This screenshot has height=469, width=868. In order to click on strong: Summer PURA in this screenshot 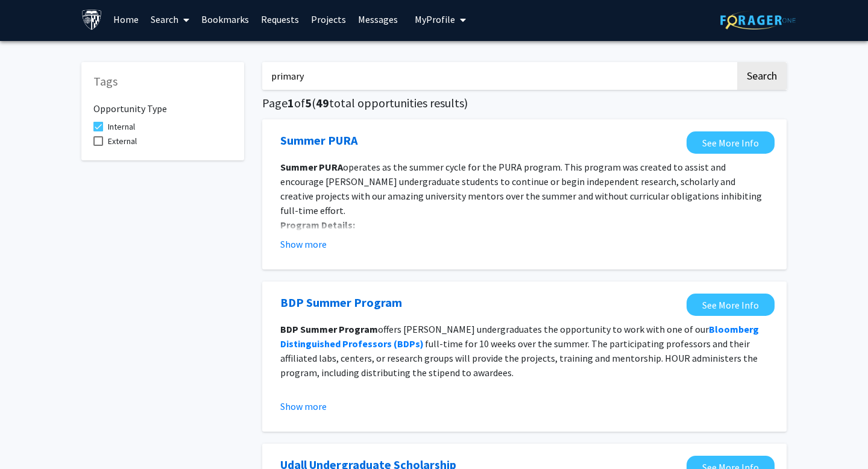, I will do `click(311, 167)`.